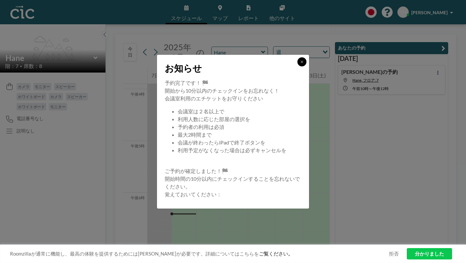  I want to click on font: 利用人数に応じた部屋の選択を, so click(214, 119).